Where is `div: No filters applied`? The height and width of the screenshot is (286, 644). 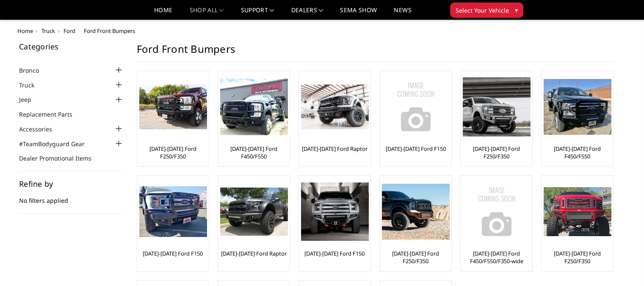 div: No filters applied is located at coordinates (72, 197).